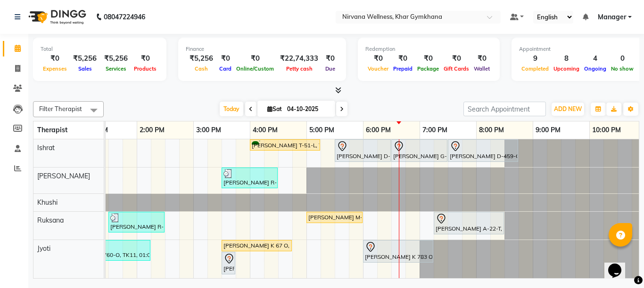 Image resolution: width=644 pixels, height=288 pixels. I want to click on span: Ruksana, so click(50, 220).